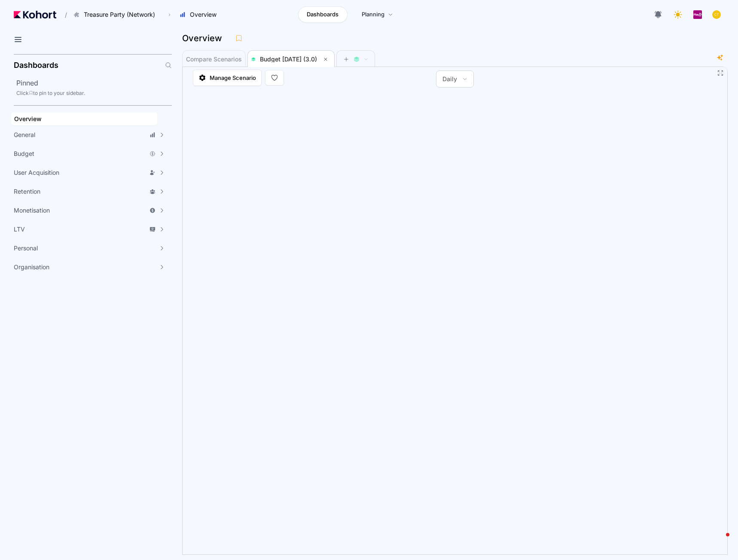  I want to click on span: General, so click(25, 135).